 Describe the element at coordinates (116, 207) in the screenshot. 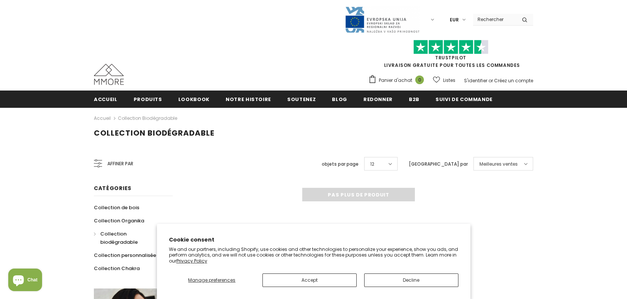

I see `a: Collection de bois` at that location.